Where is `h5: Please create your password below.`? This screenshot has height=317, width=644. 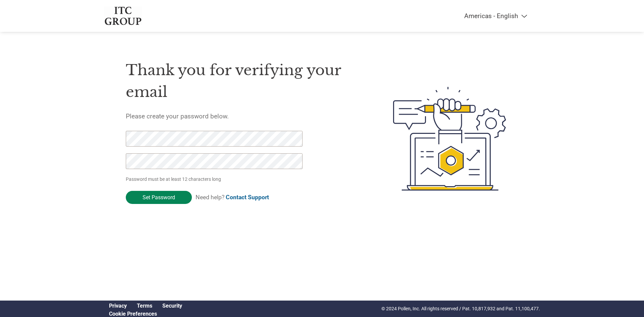 h5: Please create your password below. is located at coordinates (243, 116).